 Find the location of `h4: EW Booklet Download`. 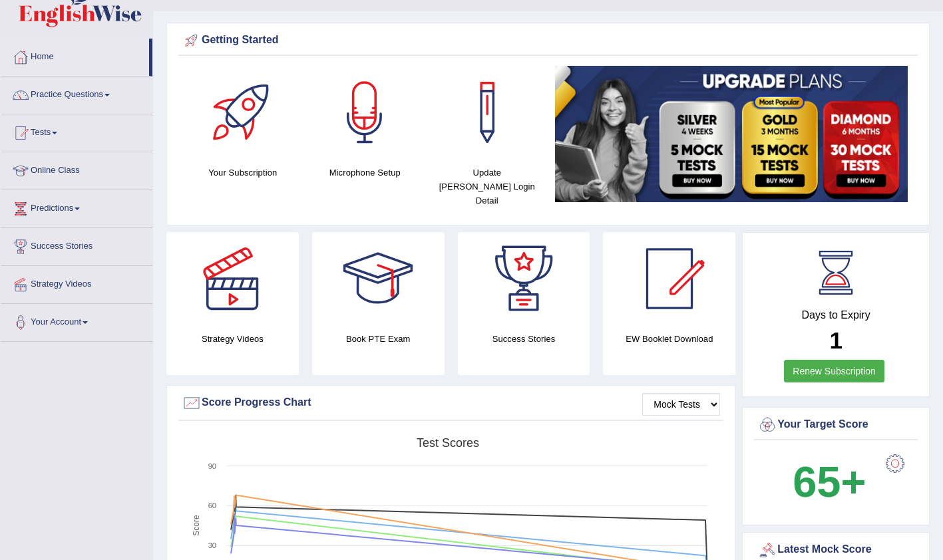

h4: EW Booklet Download is located at coordinates (669, 339).